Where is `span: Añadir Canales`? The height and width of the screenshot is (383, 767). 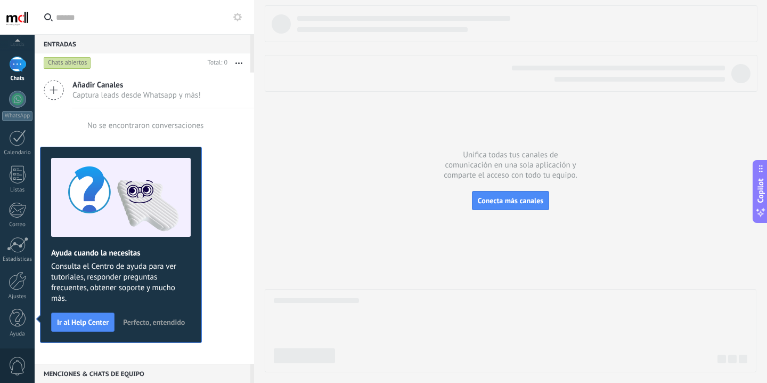
span: Añadir Canales is located at coordinates (136, 85).